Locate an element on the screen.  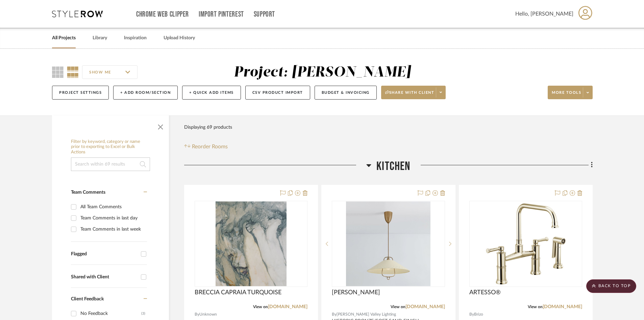
div: Team Comments in last day is located at coordinates (113, 218).